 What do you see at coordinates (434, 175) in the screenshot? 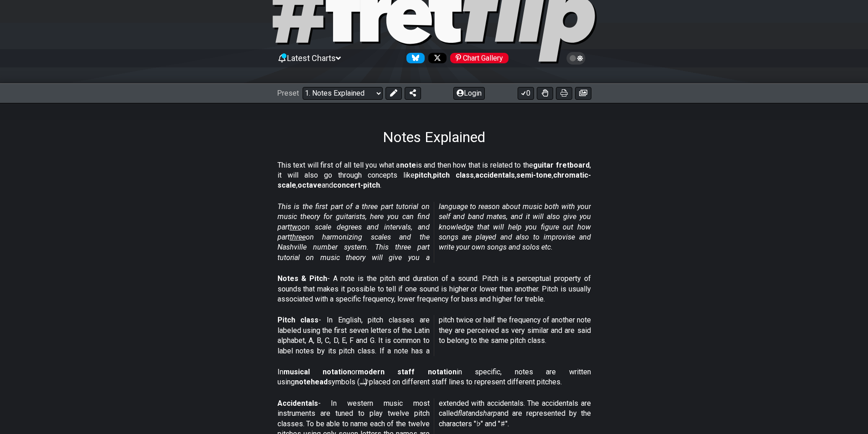
I see `p: This text will first of all tell you what a is and then how that is related to the , it will also...` at bounding box center [434, 175].